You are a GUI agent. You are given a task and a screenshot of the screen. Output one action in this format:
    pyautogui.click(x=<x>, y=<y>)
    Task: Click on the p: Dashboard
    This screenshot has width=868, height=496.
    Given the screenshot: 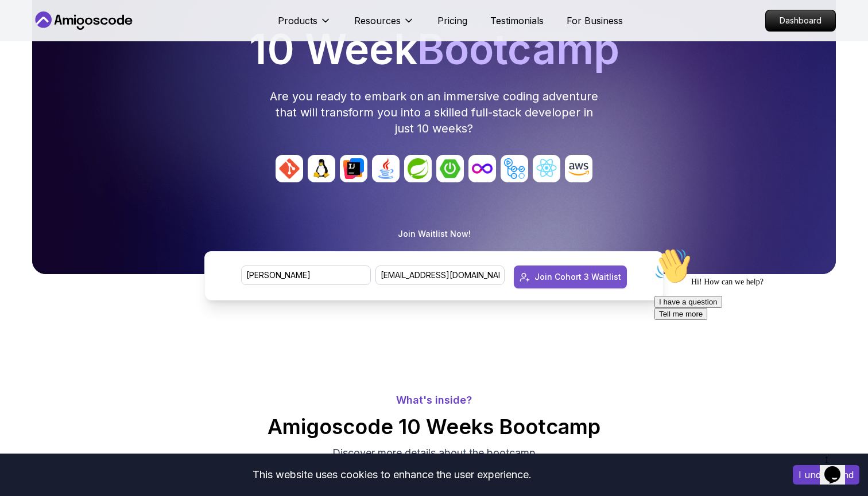 What is the action you would take?
    pyautogui.click(x=800, y=21)
    